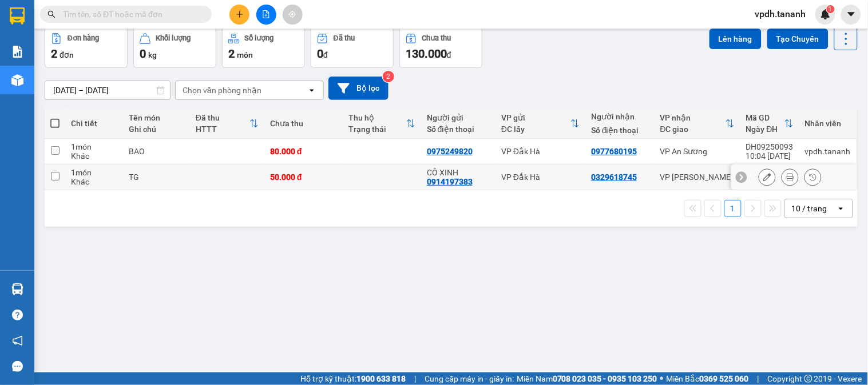  I want to click on div: Mã GD, so click(765, 118).